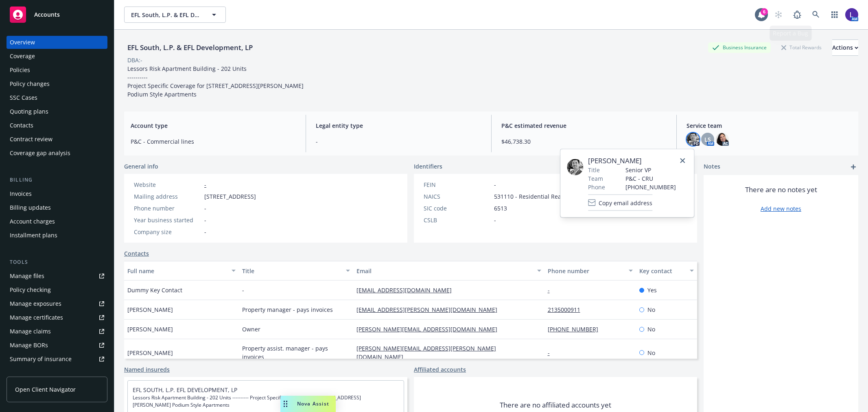 The image size is (868, 412). Describe the element at coordinates (457, 196) in the screenshot. I see `div: NAICS` at that location.